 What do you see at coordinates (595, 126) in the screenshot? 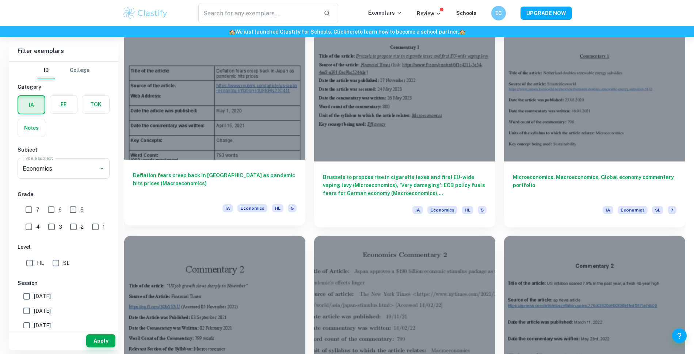
I see `a: Microeconomics, Macroeconomics, Global economy commentary portfolioIAEconomicsSL7` at bounding box center [595, 126].